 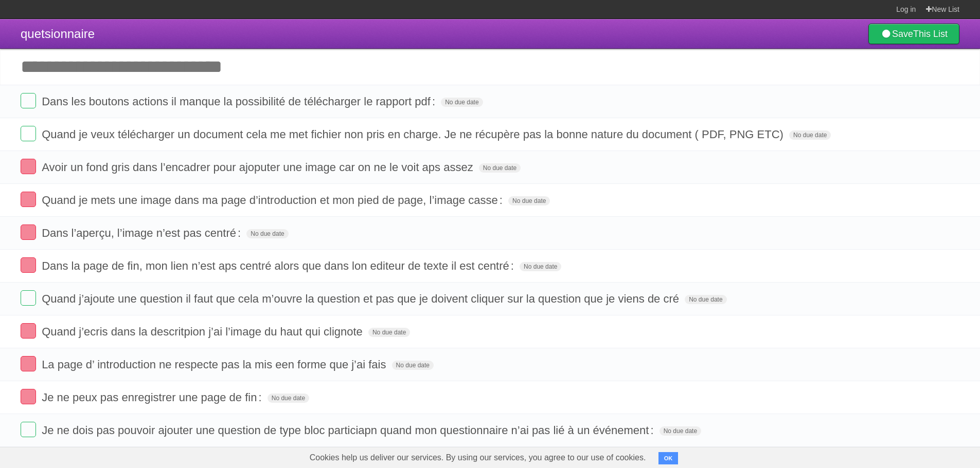 I want to click on span: Je ne dois pas pouvoir ajouter une question de type bloc particiapn quand mon questionnaire n’ai ..., so click(x=349, y=431).